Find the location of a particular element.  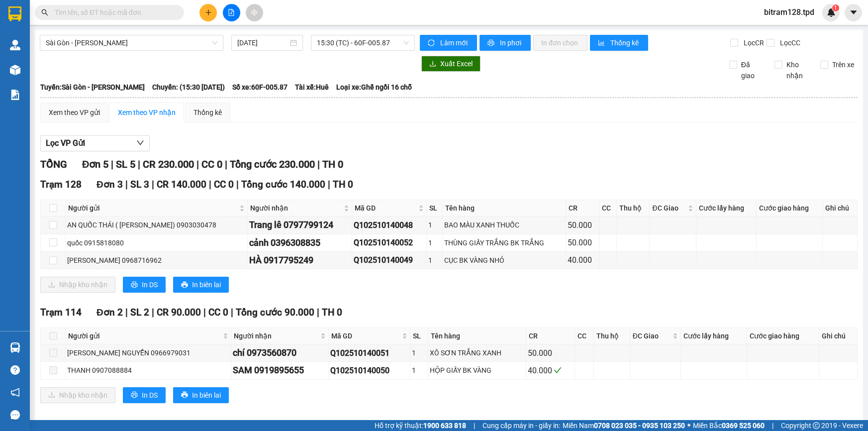

button: syncLàm mới is located at coordinates (448, 43).